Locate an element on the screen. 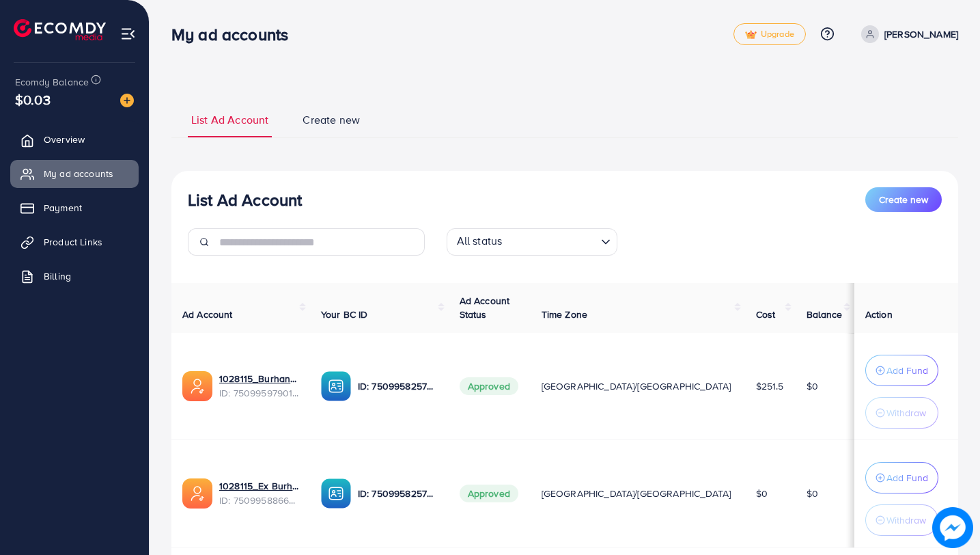  span: ID: 7509958866205999112 is located at coordinates (259, 500).